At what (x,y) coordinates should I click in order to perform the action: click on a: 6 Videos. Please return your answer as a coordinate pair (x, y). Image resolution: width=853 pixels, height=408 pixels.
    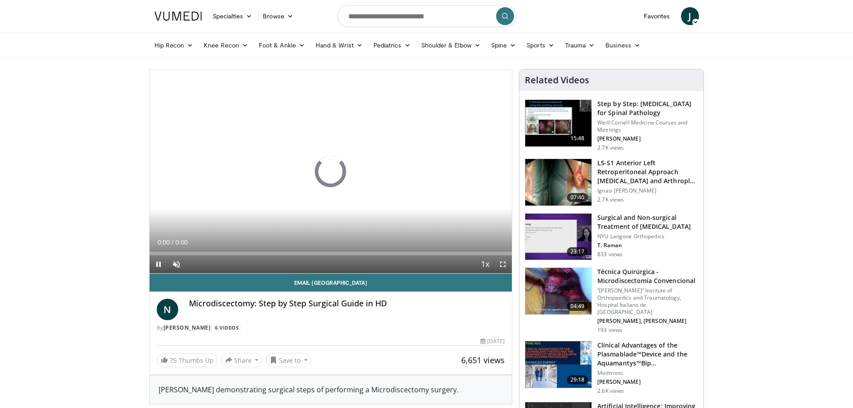
    Looking at the image, I should click on (227, 328).